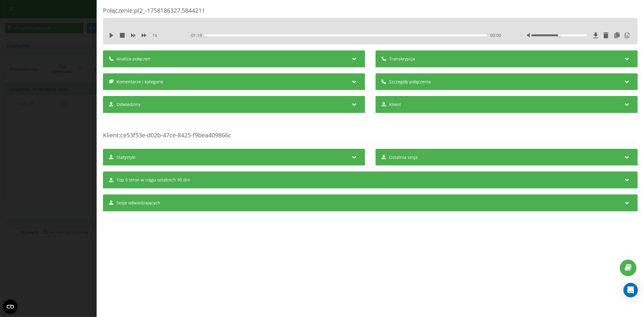  What do you see at coordinates (410, 82) in the screenshot?
I see `span: Szczegóły połączenia` at bounding box center [410, 82].